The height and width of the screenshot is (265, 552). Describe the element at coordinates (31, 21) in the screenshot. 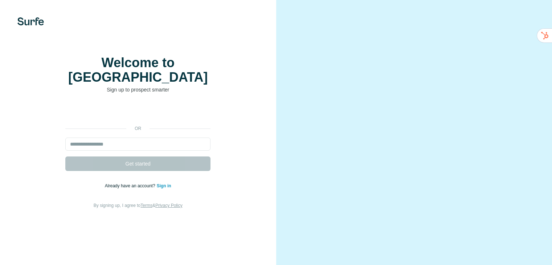

I see `img: Surfe's logo` at that location.